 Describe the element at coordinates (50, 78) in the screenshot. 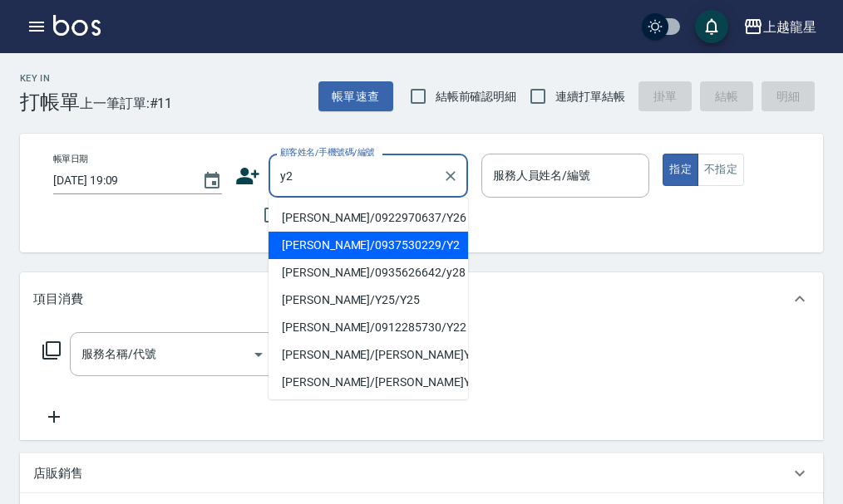

I see `h2: Key In` at that location.